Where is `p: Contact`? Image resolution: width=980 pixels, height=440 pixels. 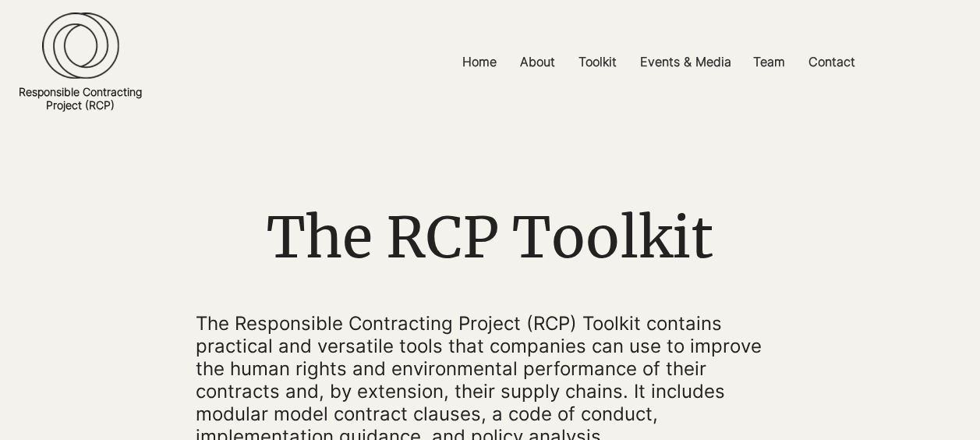 p: Contact is located at coordinates (832, 62).